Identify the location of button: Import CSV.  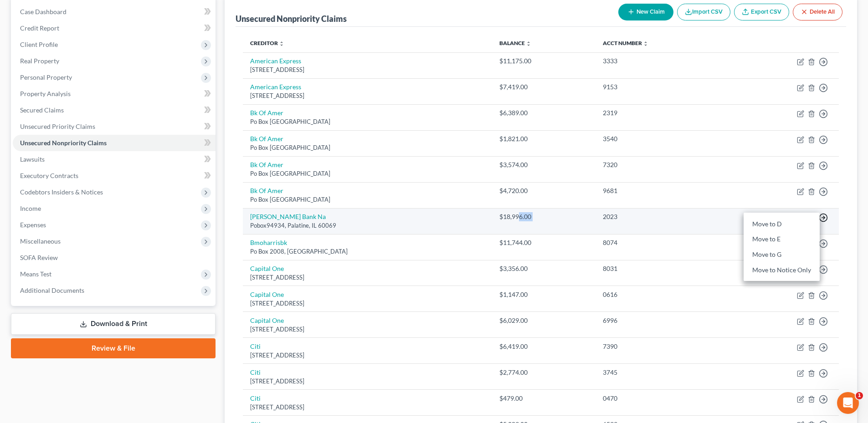
(703, 11).